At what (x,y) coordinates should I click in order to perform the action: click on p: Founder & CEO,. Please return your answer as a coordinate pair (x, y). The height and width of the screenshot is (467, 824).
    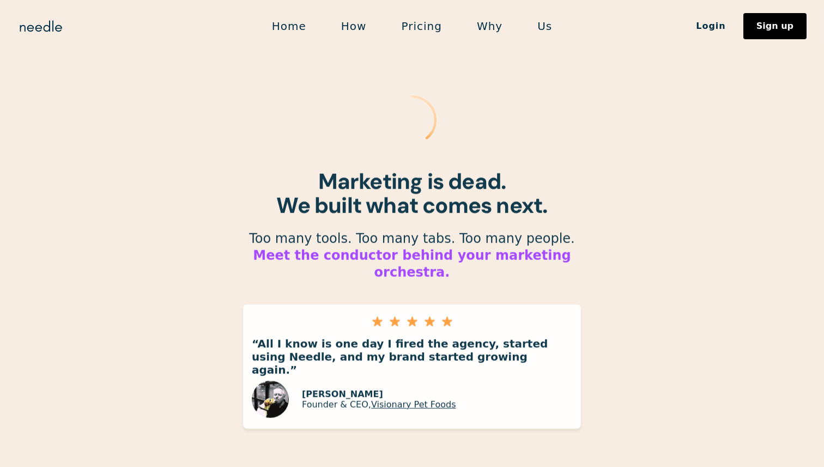
    Looking at the image, I should click on (379, 404).